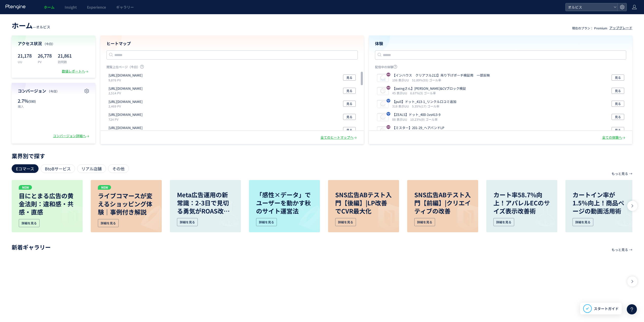 Image resolution: width=644 pixels, height=322 pixels. What do you see at coordinates (25, 169) in the screenshot?
I see `div: Eコマース` at bounding box center [25, 169].